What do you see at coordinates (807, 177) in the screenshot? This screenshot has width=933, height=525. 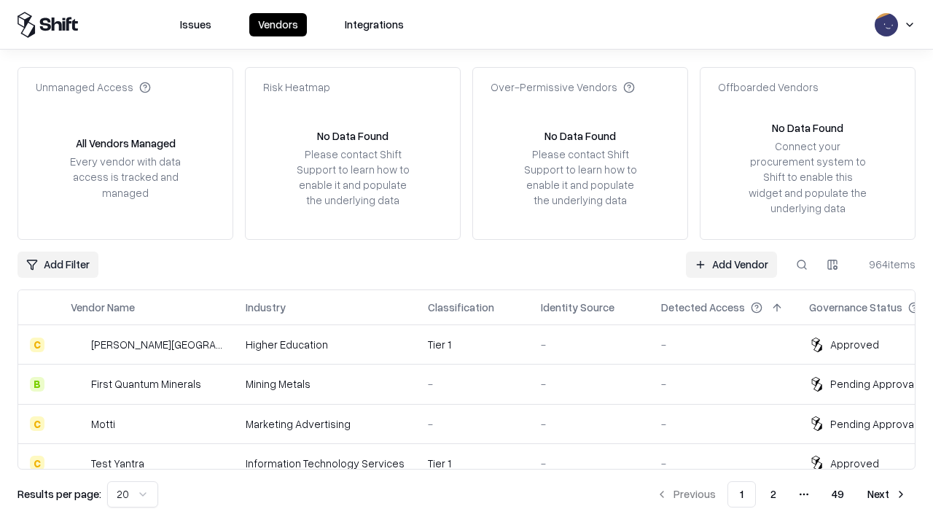 I see `div: Connect your procurement system to Shift to enable this widget and populate the underlying data` at bounding box center [807, 177].